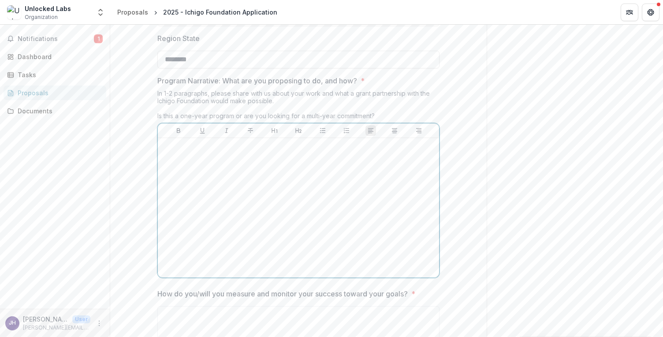 The image size is (663, 337). Describe the element at coordinates (41, 17) in the screenshot. I see `span: Organization` at that location.